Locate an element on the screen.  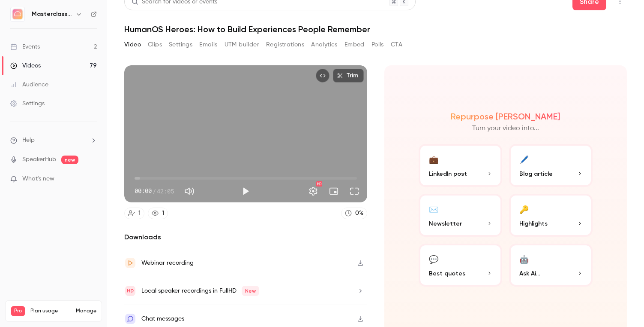
button: 💼LinkedIn post is located at coordinates (460, 165).